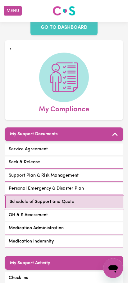  Describe the element at coordinates (64, 189) in the screenshot. I see `a: Personal Emergency & Disaster Plan` at that location.